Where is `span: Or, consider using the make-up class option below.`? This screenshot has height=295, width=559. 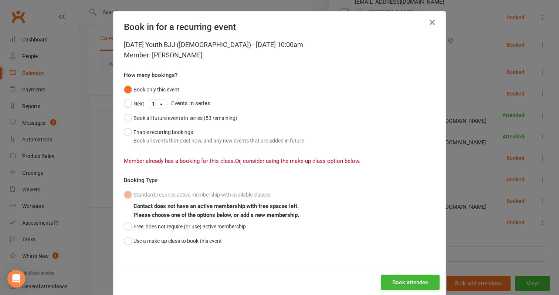
span: Or, consider using the make-up class option below. is located at coordinates (298, 161).